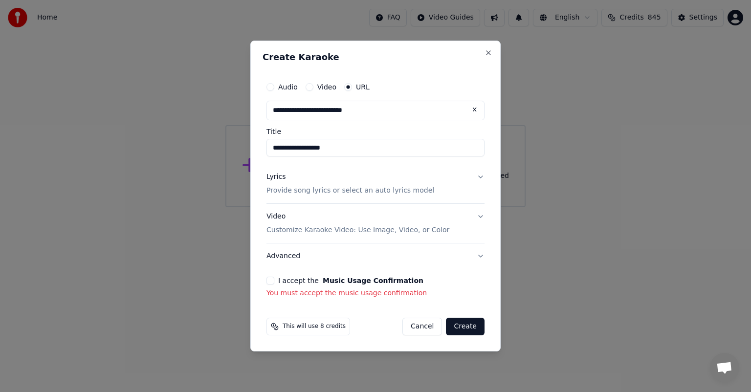  Describe the element at coordinates (288, 87) in the screenshot. I see `label: Audio` at that location.